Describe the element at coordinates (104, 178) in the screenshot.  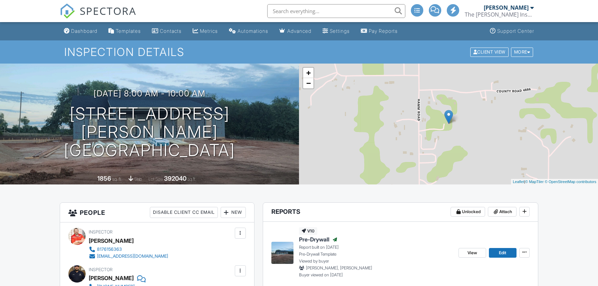
I see `div: 1856` at that location.